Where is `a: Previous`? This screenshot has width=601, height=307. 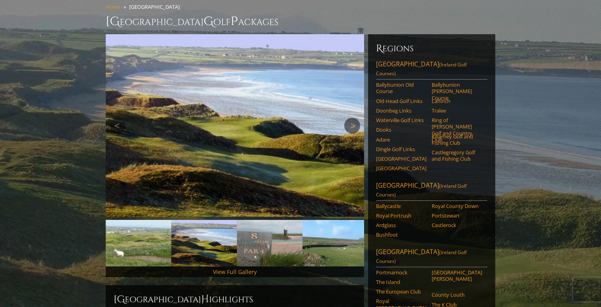 a: Previous is located at coordinates (118, 126).